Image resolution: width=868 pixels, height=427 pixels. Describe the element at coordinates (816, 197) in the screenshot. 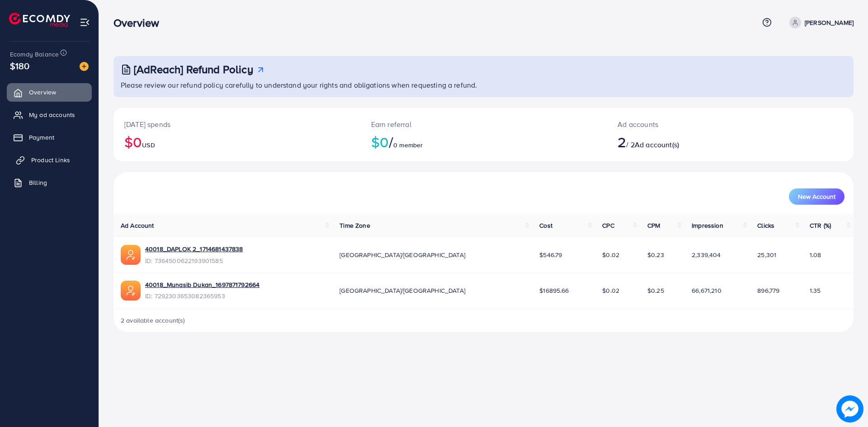

I see `button: New Account` at that location.